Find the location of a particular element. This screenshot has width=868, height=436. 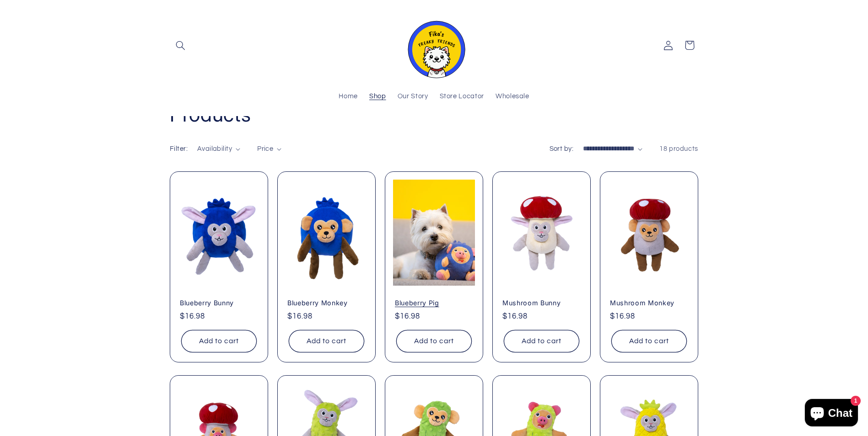

span: Availability is located at coordinates (215, 149).